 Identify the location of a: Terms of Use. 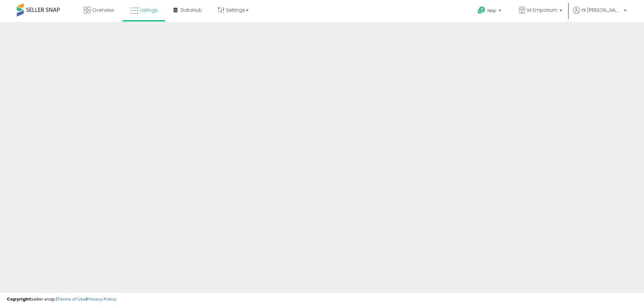
(71, 299).